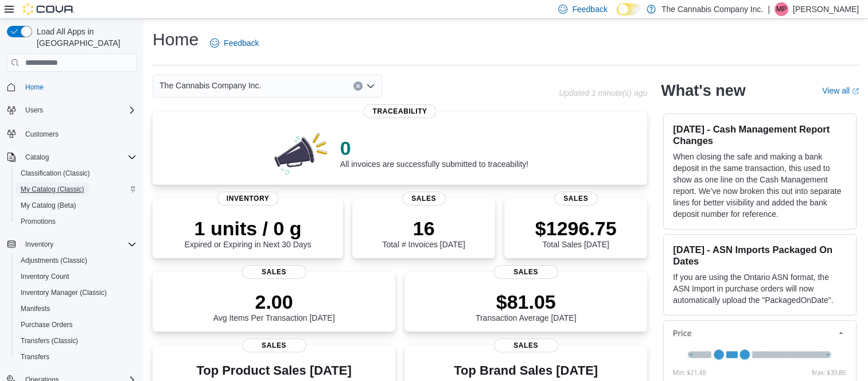 This screenshot has width=868, height=381. What do you see at coordinates (76, 206) in the screenshot?
I see `span: My Catalog (Beta)` at bounding box center [76, 206].